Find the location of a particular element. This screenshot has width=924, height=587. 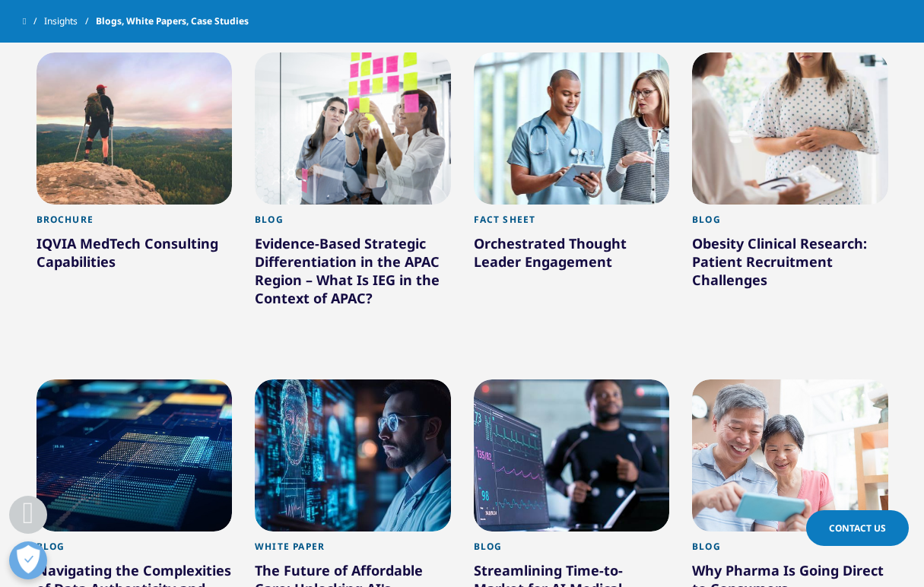

div: Fact Sheet is located at coordinates (571, 224).